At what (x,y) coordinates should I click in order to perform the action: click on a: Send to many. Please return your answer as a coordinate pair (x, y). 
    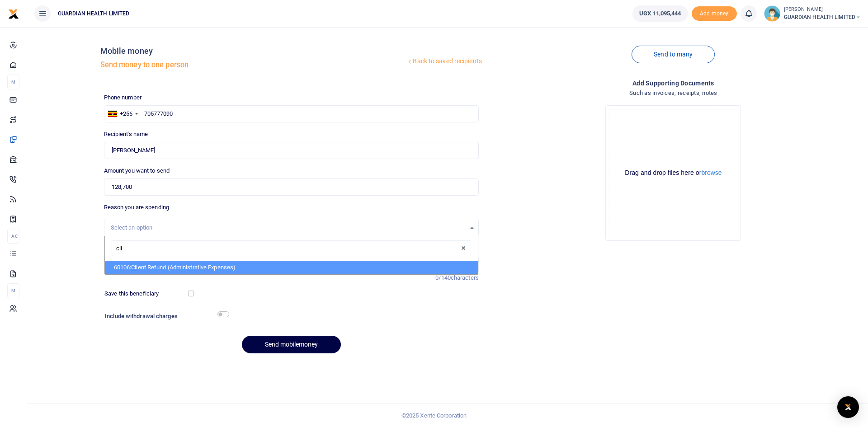
    Looking at the image, I should click on (673, 54).